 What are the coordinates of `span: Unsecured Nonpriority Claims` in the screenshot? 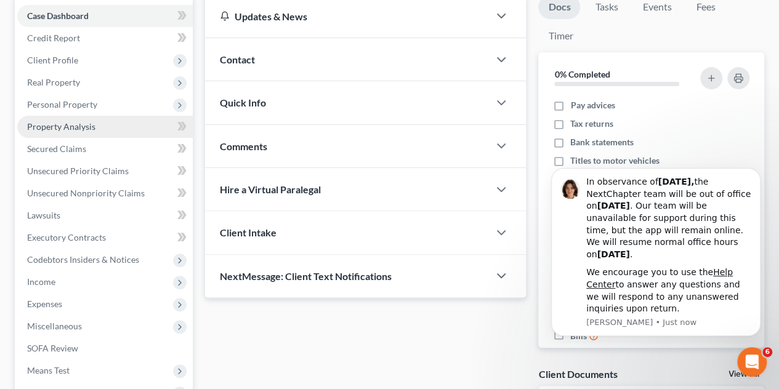 It's located at (86, 193).